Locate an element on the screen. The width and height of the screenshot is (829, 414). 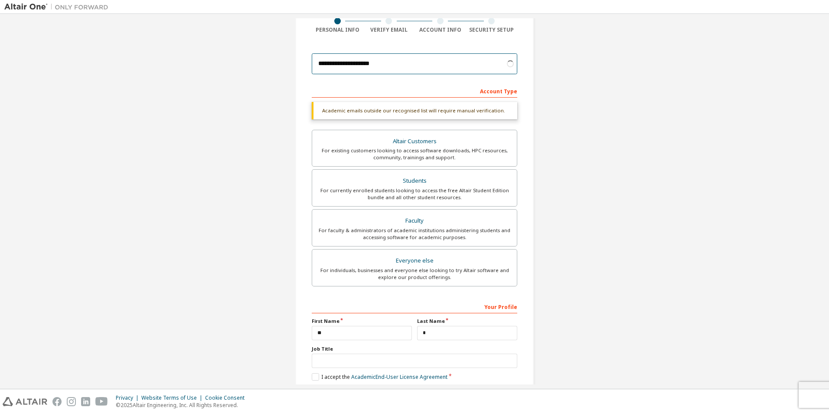
div: Account Type is located at coordinates (415, 91).